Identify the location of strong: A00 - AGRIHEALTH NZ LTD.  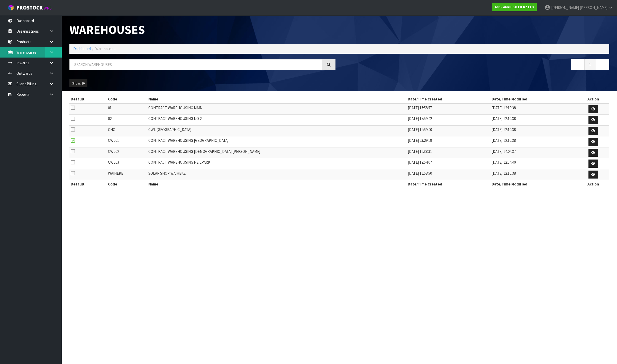
(514, 7).